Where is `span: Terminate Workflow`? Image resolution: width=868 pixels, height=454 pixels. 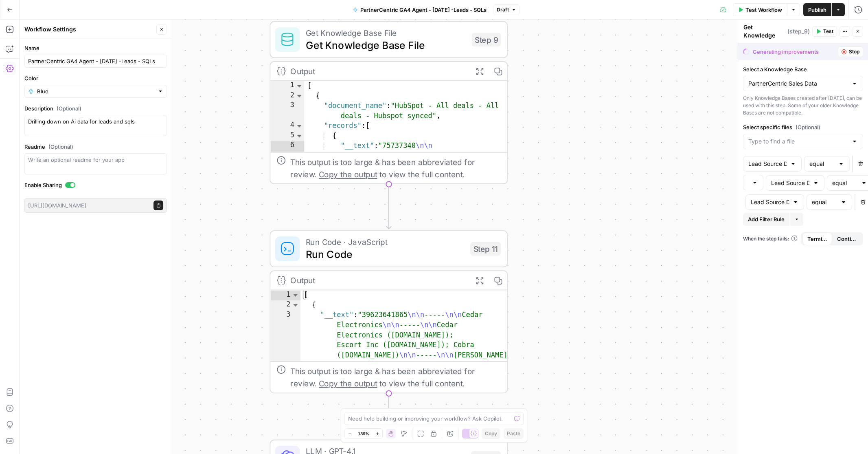 span: Terminate Workflow is located at coordinates (817, 239).